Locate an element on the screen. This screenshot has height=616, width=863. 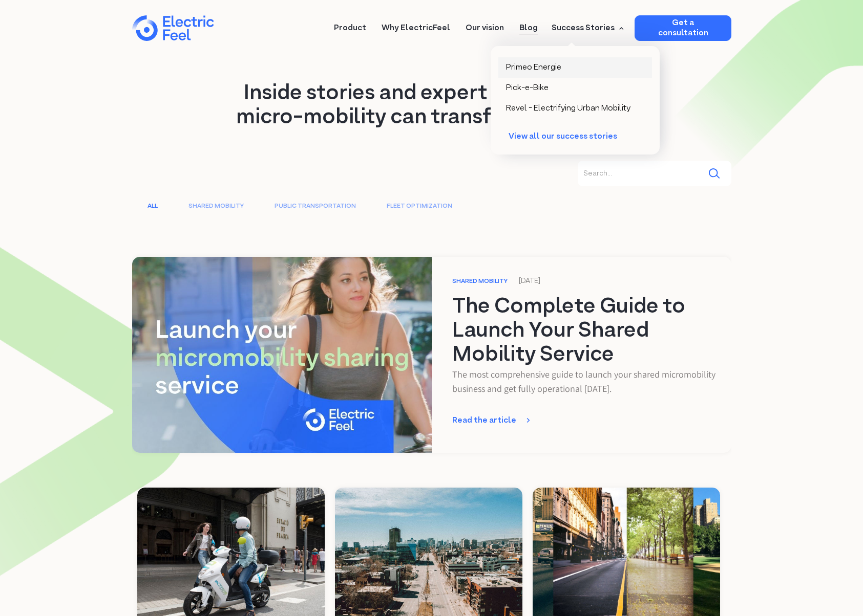
div: Read the article is located at coordinates (489, 421).